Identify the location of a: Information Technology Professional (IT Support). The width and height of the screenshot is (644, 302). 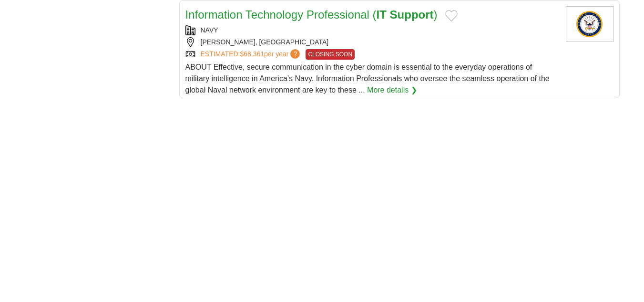
(312, 15).